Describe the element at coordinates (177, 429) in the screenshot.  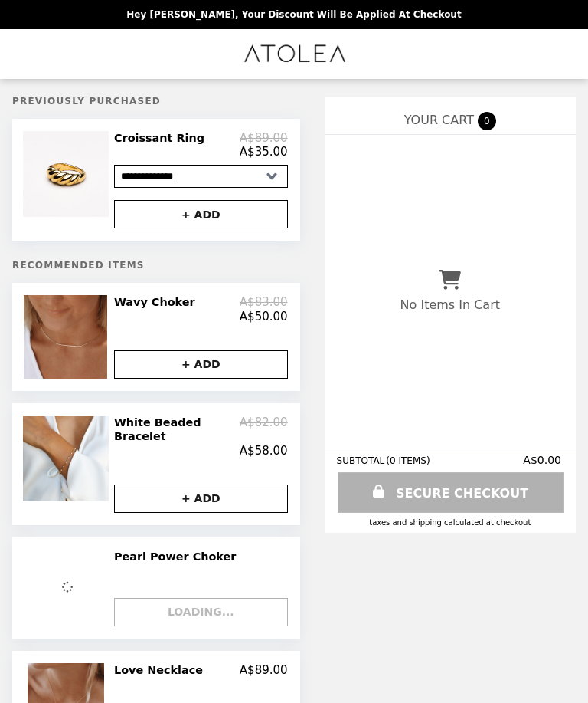
I see `h2: White Beaded Bracelet` at that location.